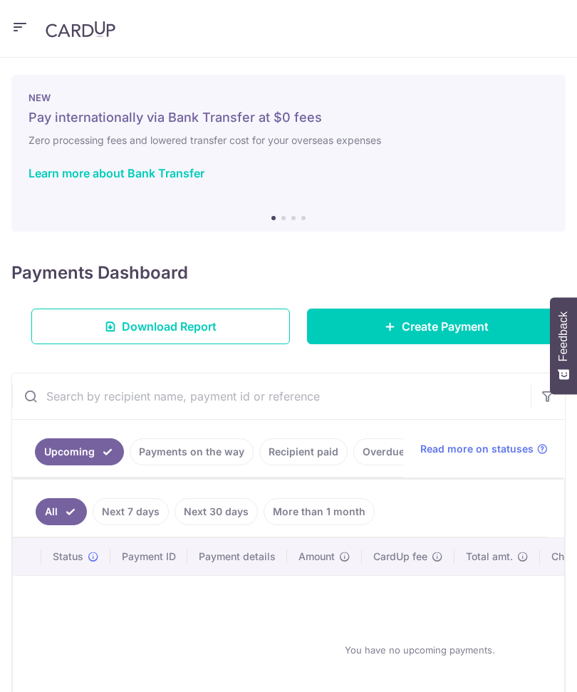 This screenshot has height=692, width=577. What do you see at coordinates (489, 556) in the screenshot?
I see `span: Total amt.` at bounding box center [489, 556].